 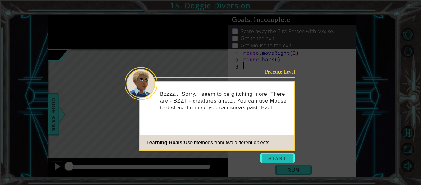 What do you see at coordinates (228, 142) in the screenshot?
I see `span: Use methods from two different objects.` at bounding box center [228, 142].